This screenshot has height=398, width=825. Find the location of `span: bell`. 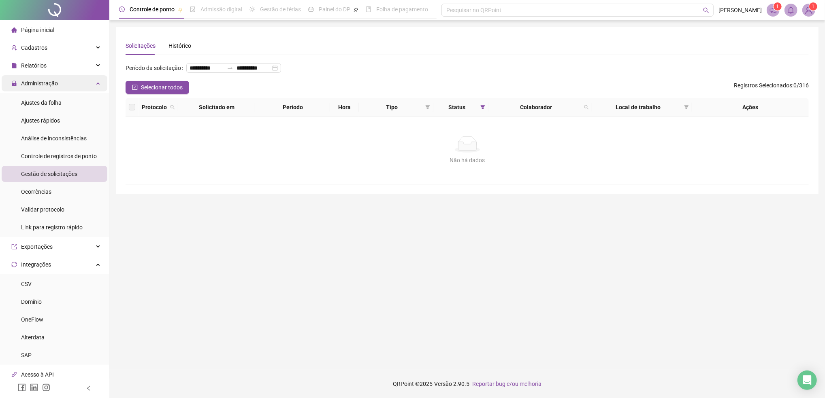

span: bell is located at coordinates (791, 10).